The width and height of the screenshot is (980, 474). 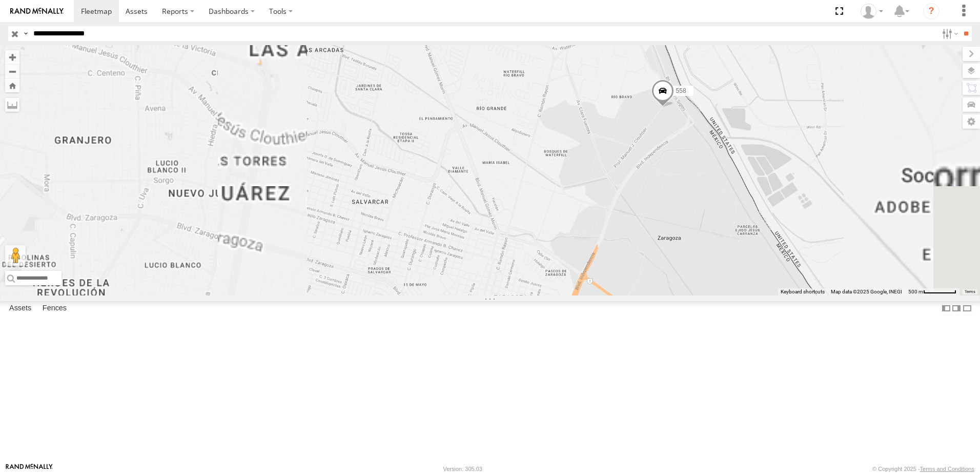 I want to click on div: Version: 305.03, so click(x=463, y=468).